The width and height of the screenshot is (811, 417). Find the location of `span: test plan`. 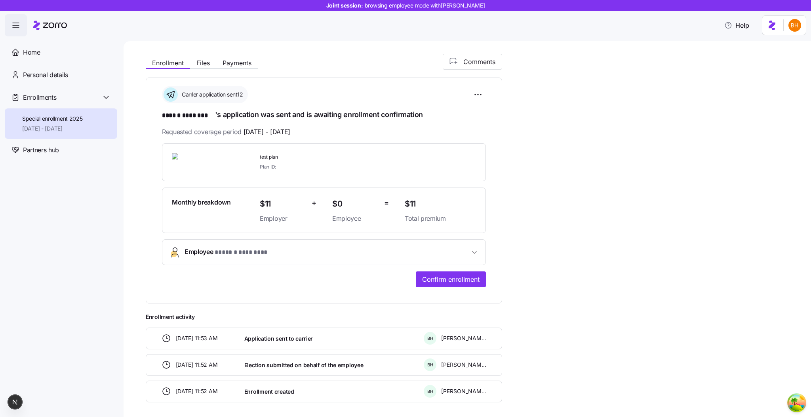

span: test plan is located at coordinates (329, 157).